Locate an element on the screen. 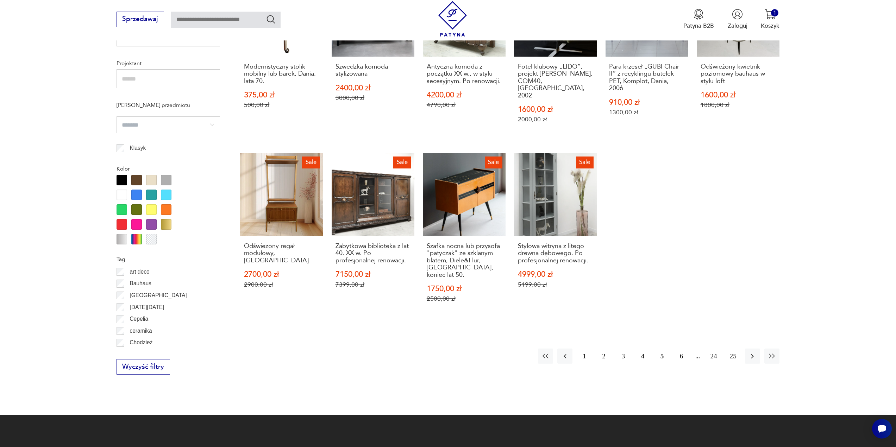  button: Zaloguj is located at coordinates (737, 19).